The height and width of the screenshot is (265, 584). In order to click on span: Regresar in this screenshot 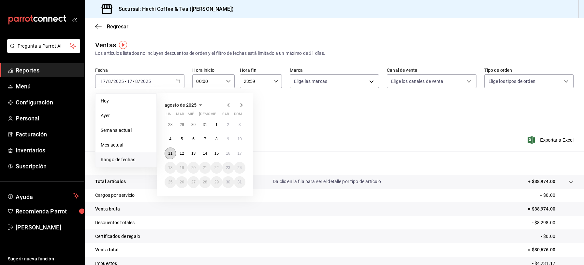, I will do `click(118, 26)`.